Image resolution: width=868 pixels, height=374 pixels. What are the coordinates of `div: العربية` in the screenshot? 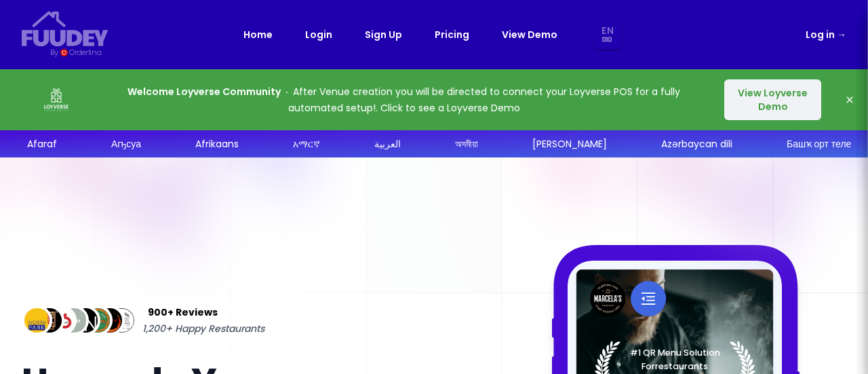 It's located at (387, 144).